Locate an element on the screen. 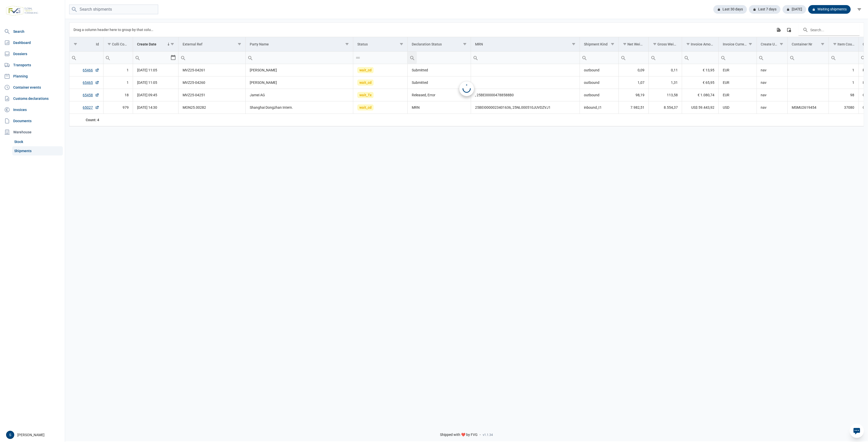 The width and height of the screenshot is (868, 442). td: Column Item Count is located at coordinates (843, 44).